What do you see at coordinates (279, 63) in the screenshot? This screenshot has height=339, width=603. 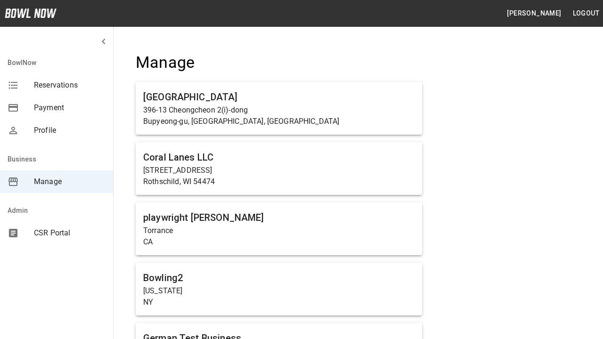 I see `h4: Manage` at bounding box center [279, 63].